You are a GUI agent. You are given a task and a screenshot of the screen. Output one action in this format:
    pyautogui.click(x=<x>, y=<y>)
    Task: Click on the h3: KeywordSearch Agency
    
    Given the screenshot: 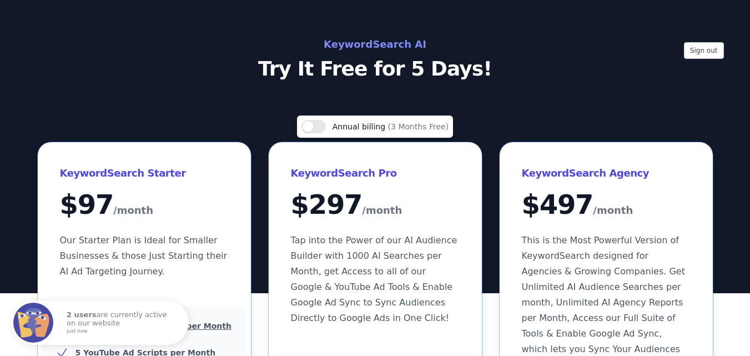 What is the action you would take?
    pyautogui.click(x=607, y=173)
    